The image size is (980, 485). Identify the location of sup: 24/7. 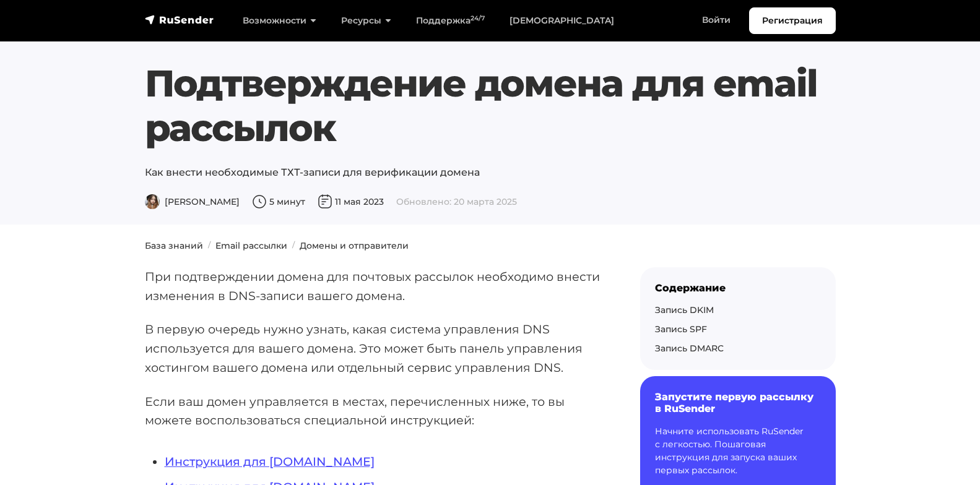
(477, 18).